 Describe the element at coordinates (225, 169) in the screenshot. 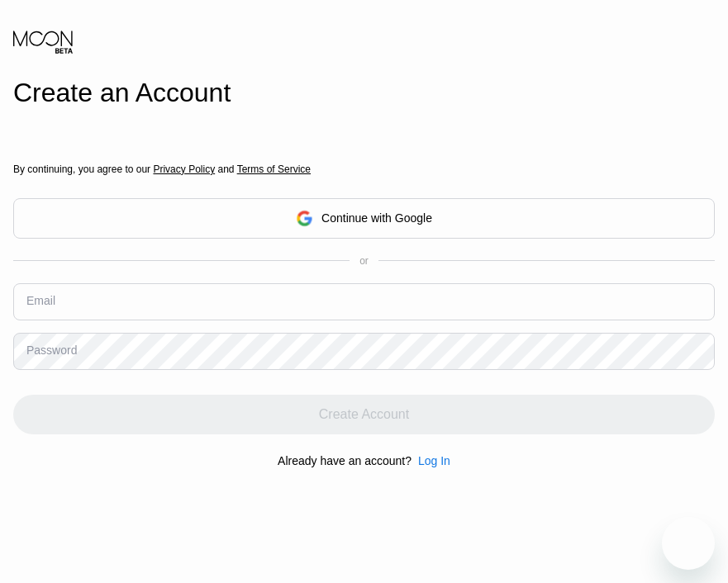

I see `span: and` at that location.